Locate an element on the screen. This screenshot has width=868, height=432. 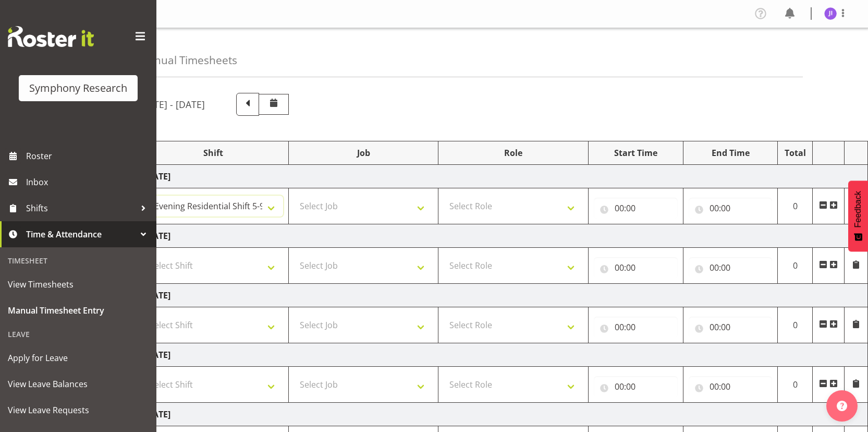
div: Timesheet is located at coordinates (79, 260).